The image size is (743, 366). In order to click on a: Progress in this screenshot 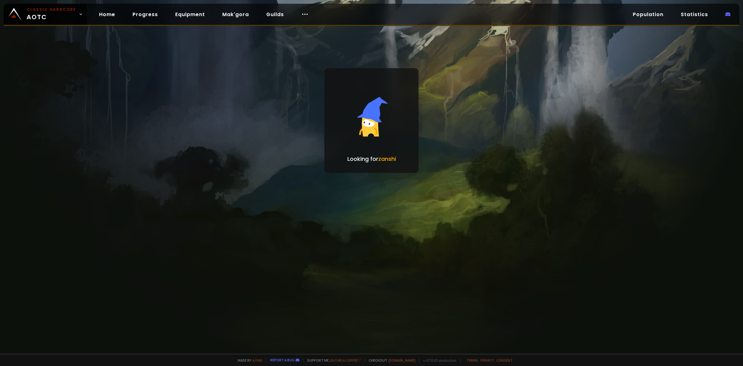, I will do `click(145, 14)`.